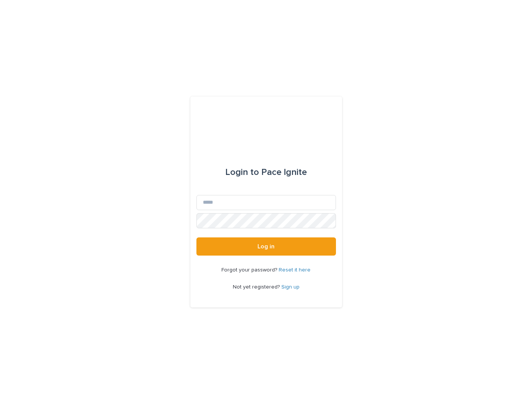 The height and width of the screenshot is (404, 532). I want to click on button: Log in, so click(266, 247).